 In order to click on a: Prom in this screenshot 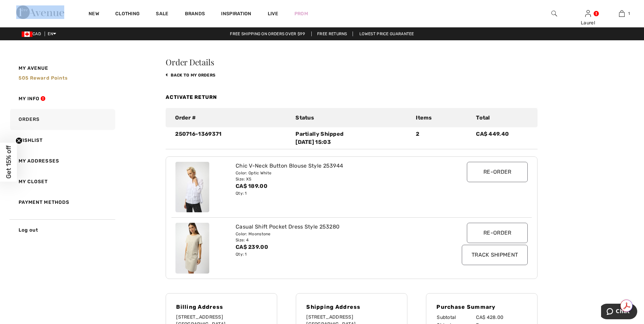, I will do `click(301, 14)`.